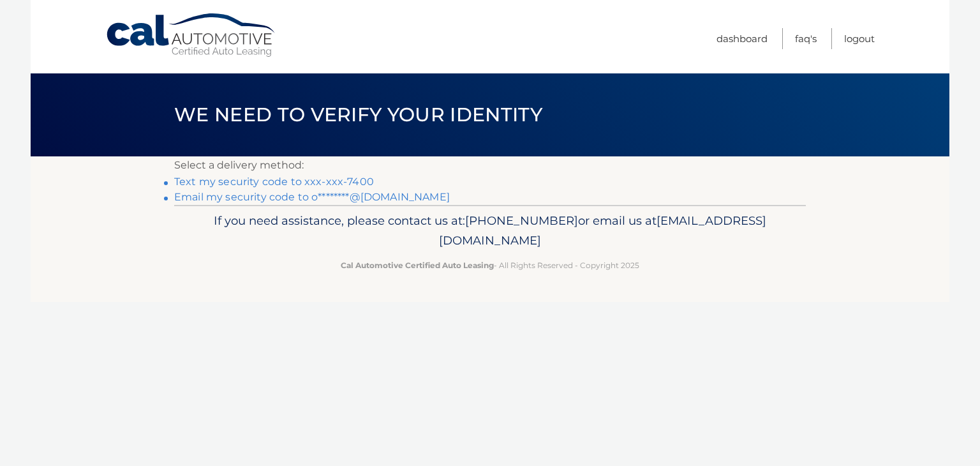 Image resolution: width=980 pixels, height=466 pixels. Describe the element at coordinates (490, 231) in the screenshot. I see `p: If you need assistance, please contact us at: or email us at` at that location.